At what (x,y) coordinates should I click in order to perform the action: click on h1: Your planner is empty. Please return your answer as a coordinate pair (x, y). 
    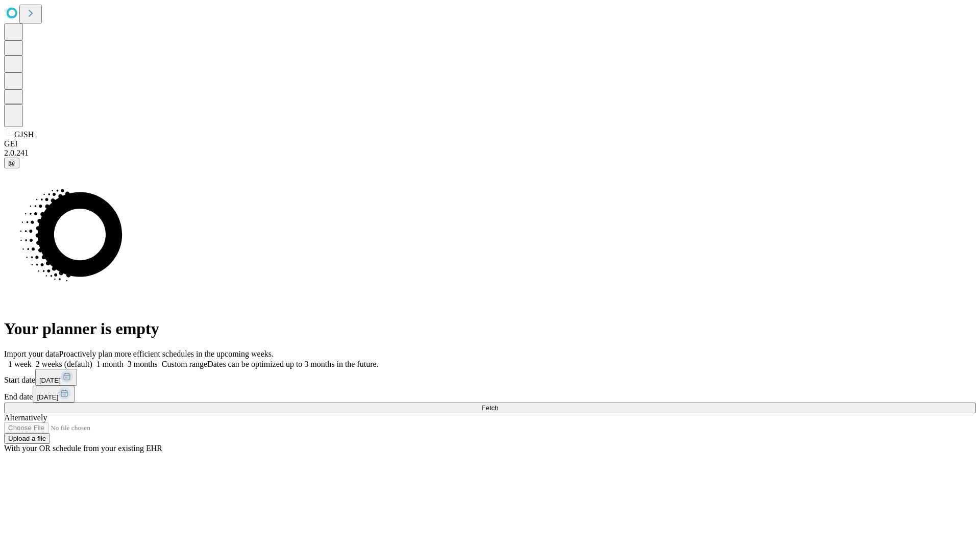
    Looking at the image, I should click on (490, 328).